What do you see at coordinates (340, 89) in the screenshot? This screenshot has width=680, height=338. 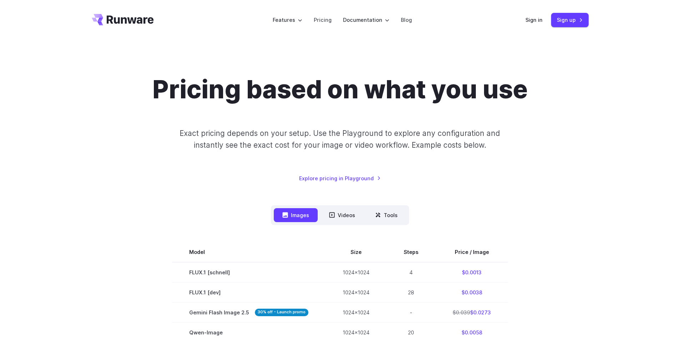 I see `h1: Pricing based on what you use` at bounding box center [340, 89].